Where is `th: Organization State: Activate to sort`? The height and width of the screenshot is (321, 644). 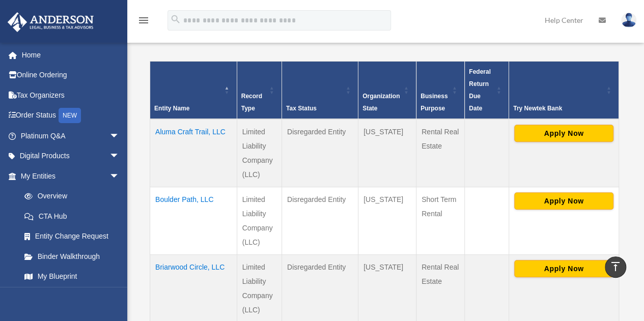 th: Organization State: Activate to sort is located at coordinates (387, 90).